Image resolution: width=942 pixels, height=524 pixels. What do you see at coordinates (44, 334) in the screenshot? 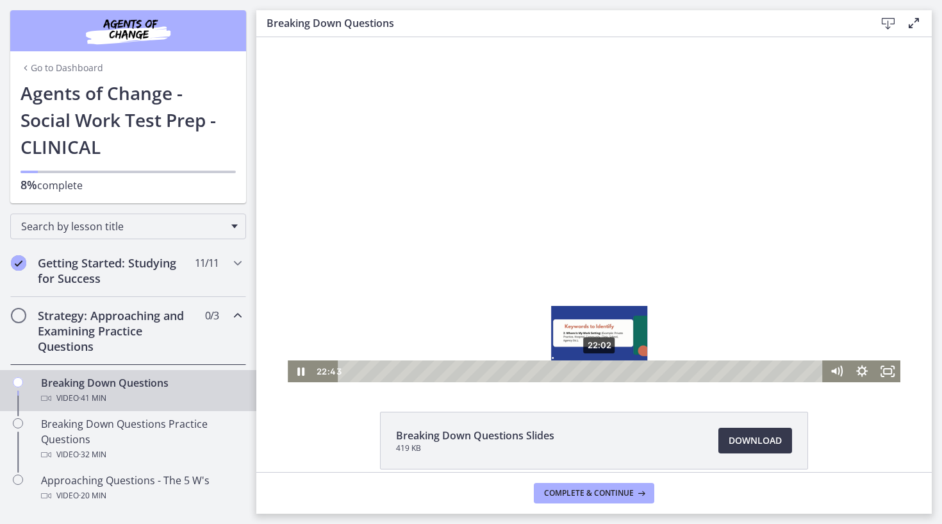
I see `button: Pause` at bounding box center [44, 334].